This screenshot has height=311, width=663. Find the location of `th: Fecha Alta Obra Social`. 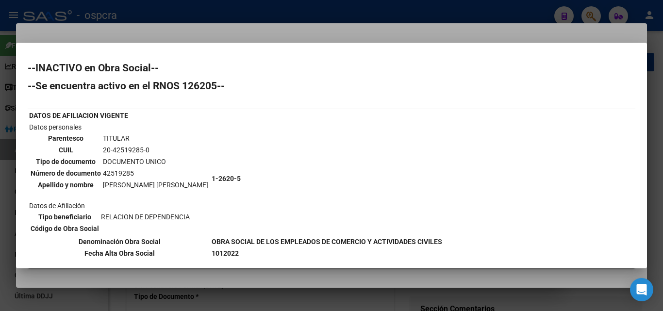

th: Fecha Alta Obra Social is located at coordinates (119, 253).